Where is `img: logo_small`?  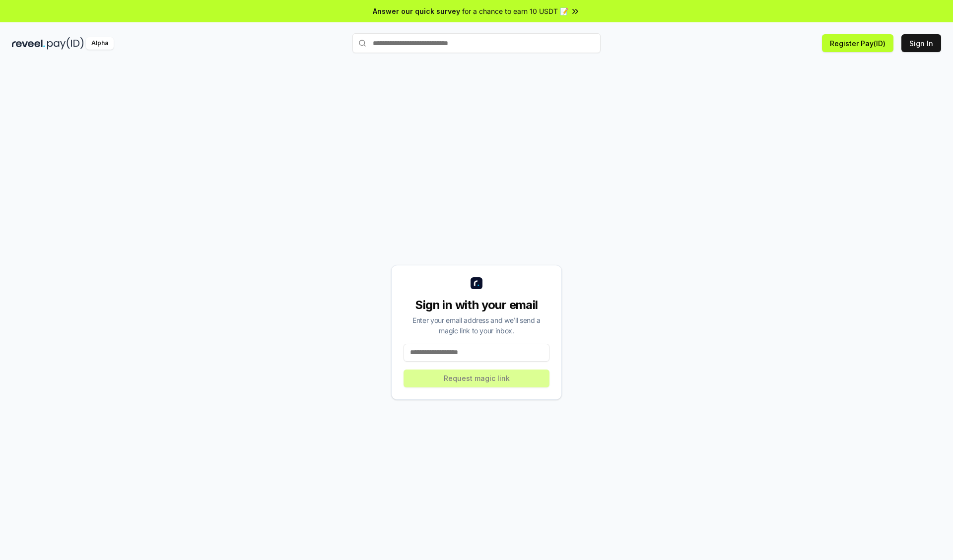 img: logo_small is located at coordinates (477, 283).